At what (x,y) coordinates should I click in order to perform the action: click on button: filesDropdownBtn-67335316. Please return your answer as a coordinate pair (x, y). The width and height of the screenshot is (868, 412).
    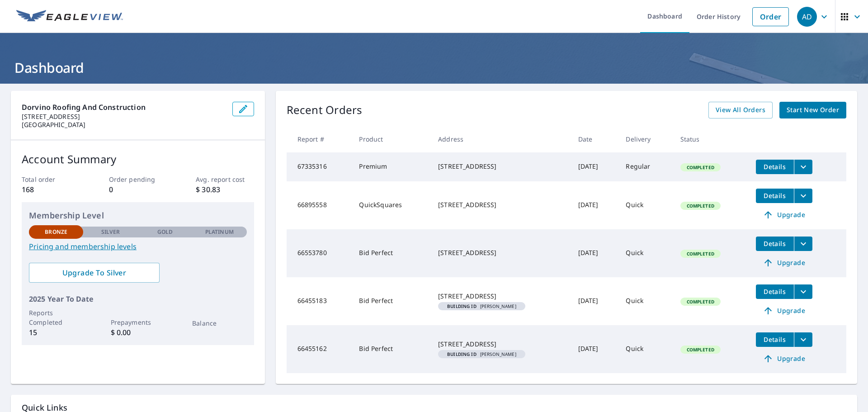
    Looking at the image, I should click on (803, 167).